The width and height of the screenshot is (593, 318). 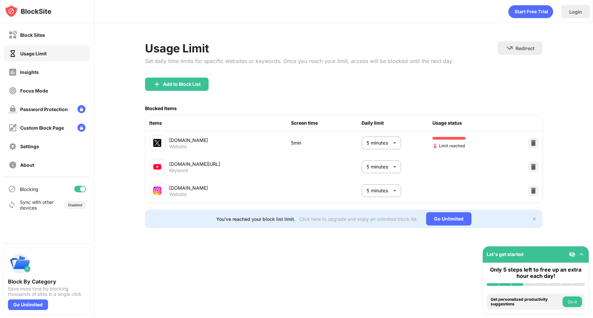 What do you see at coordinates (299, 61) in the screenshot?
I see `div: Set daily time limits for specific websites or keywords. Once you reach your limit, access will b...` at bounding box center [299, 61].